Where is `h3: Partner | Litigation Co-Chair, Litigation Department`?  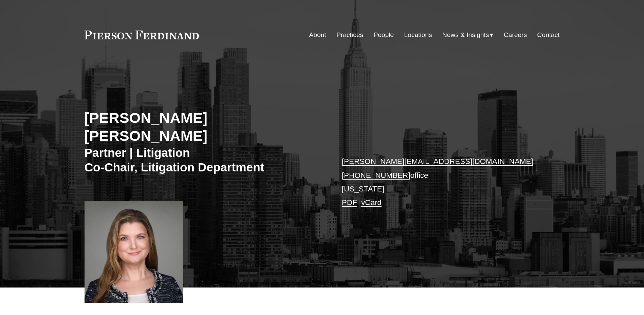
h3: Partner | Litigation Co-Chair, Litigation Department is located at coordinates (203, 160).